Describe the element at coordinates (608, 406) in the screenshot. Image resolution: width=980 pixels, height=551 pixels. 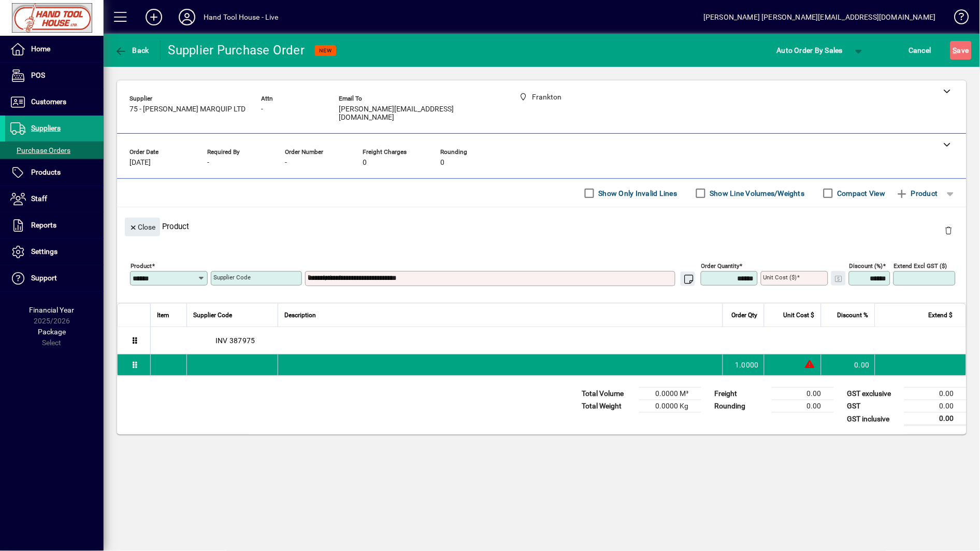
I see `td: Total Weight` at that location.